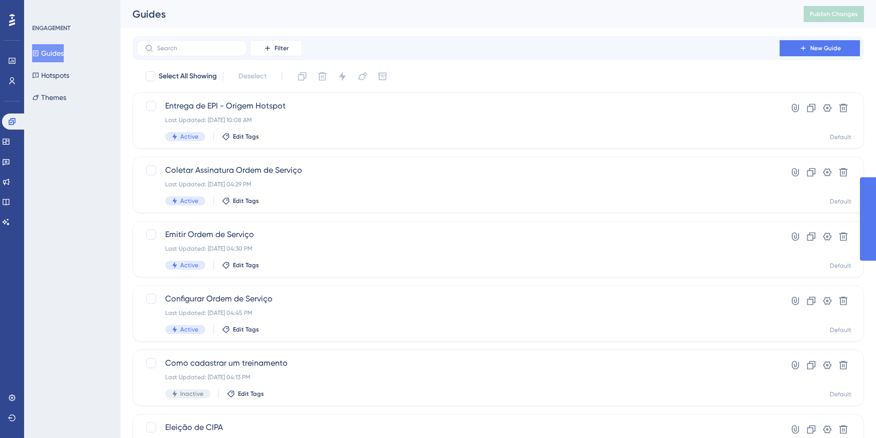  Describe the element at coordinates (252, 76) in the screenshot. I see `button: Deselect` at that location.